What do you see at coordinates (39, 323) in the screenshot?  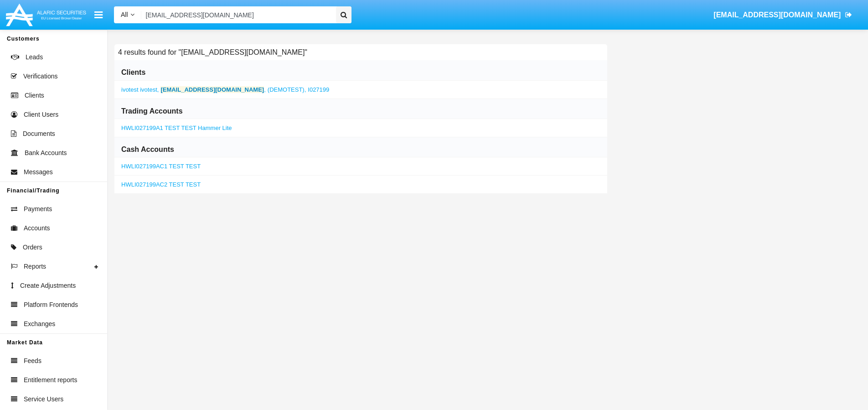 I see `span: Exchanges` at bounding box center [39, 323].